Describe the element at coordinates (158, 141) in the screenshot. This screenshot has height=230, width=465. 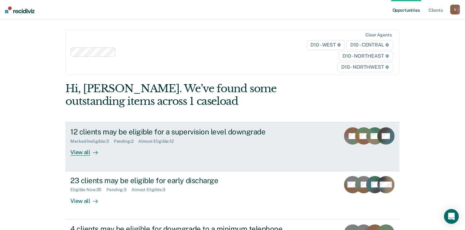
I see `div: Almost Eligible : 12` at that location.